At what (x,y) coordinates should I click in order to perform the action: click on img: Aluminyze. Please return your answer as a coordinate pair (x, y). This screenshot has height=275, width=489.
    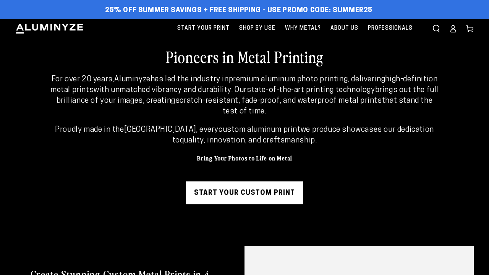
    Looking at the image, I should click on (50, 29).